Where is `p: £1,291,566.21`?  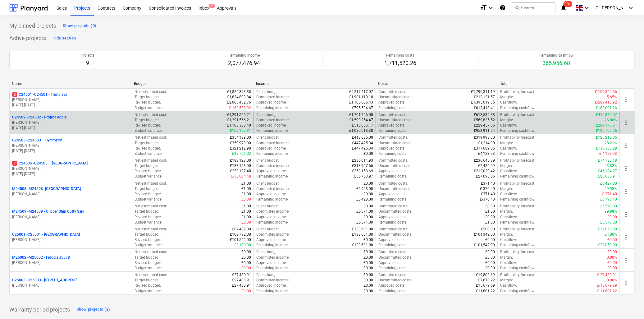
p: £1,291,566.21 is located at coordinates (239, 115).